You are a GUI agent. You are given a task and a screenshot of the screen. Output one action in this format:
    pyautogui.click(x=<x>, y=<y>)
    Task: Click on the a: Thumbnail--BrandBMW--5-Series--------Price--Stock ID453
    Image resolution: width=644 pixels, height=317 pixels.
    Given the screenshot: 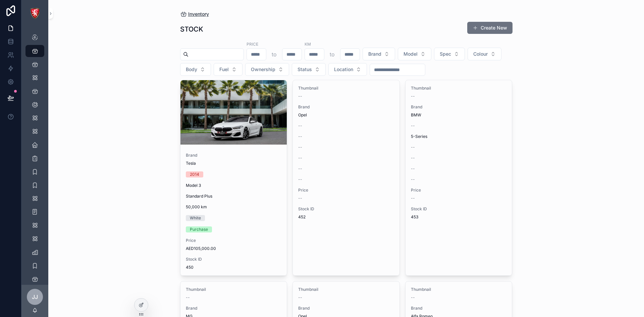 What is the action you would take?
    pyautogui.click(x=459, y=177)
    